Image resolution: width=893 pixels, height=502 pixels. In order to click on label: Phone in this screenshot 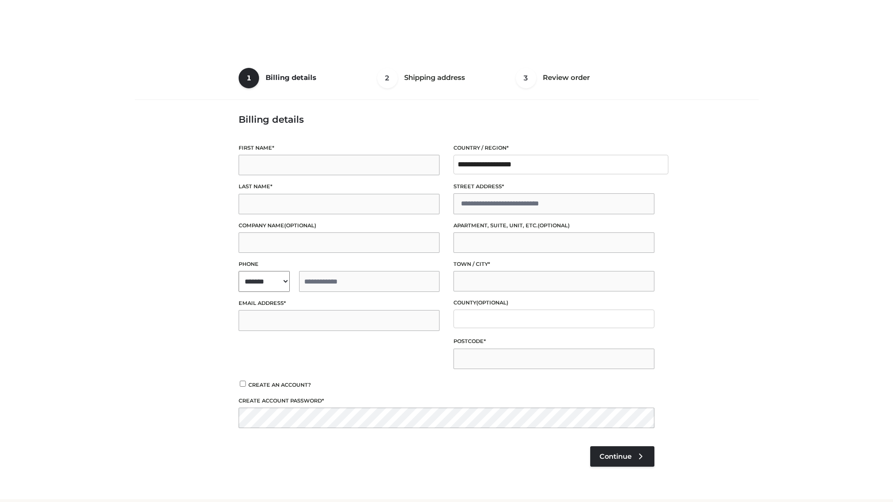, I will do `click(339, 264)`.